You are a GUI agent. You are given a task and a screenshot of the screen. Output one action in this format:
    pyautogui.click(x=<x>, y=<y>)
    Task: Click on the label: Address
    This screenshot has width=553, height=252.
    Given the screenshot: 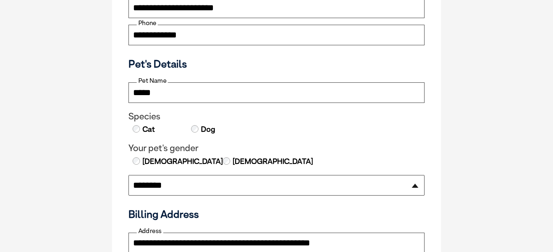 What is the action you would take?
    pyautogui.click(x=150, y=231)
    